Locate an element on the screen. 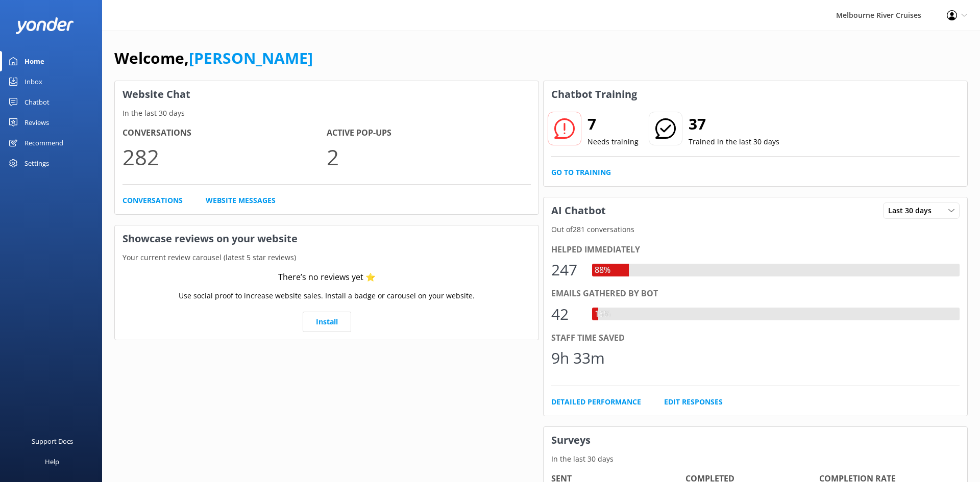 The width and height of the screenshot is (980, 482). div: Home is located at coordinates (34, 61).